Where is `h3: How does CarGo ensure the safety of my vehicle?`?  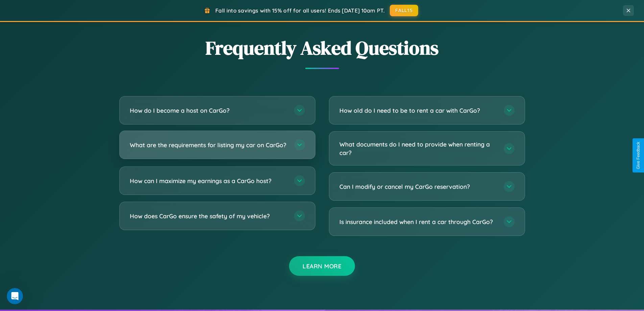
h3: How does CarGo ensure the safety of my vehicle? is located at coordinates (209, 216).